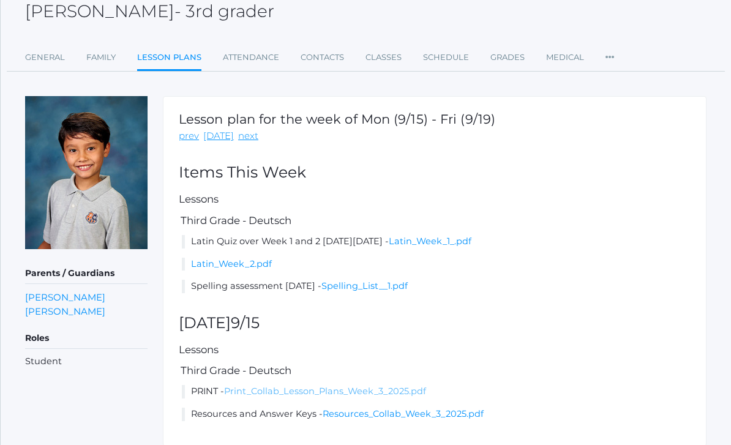 Image resolution: width=731 pixels, height=445 pixels. I want to click on li: Student, so click(86, 362).